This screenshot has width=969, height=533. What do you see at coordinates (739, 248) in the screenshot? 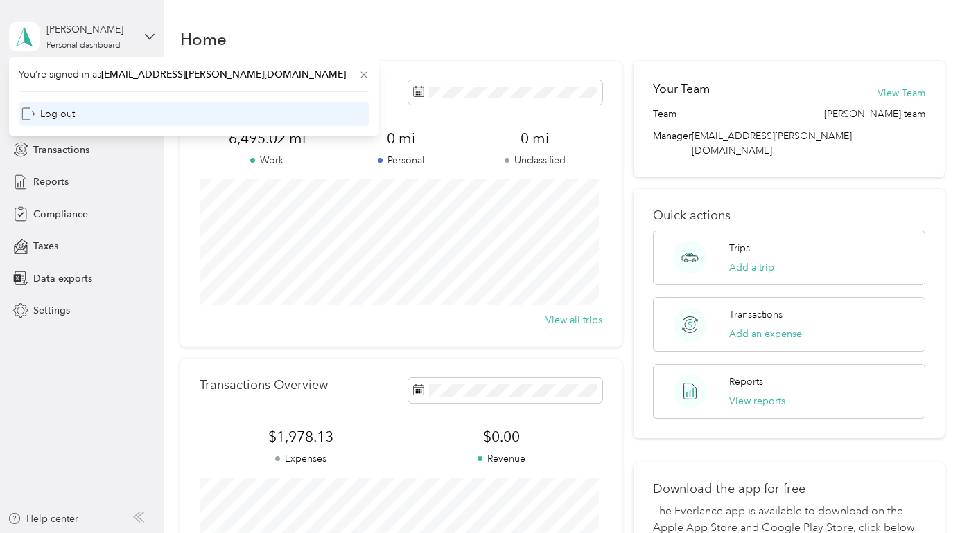
I see `p: Trips` at bounding box center [739, 248].